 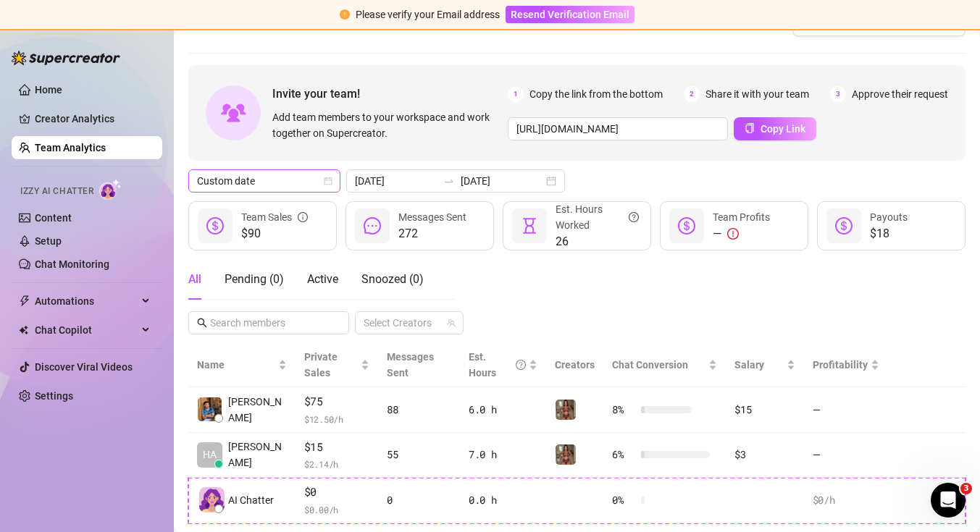 I want to click on span: Copy Link, so click(x=783, y=129).